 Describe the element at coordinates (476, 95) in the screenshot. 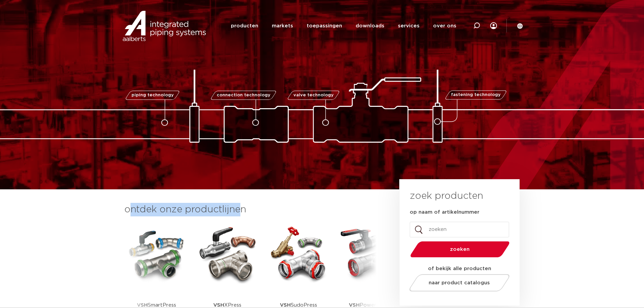

I see `span: fastening technology` at that location.